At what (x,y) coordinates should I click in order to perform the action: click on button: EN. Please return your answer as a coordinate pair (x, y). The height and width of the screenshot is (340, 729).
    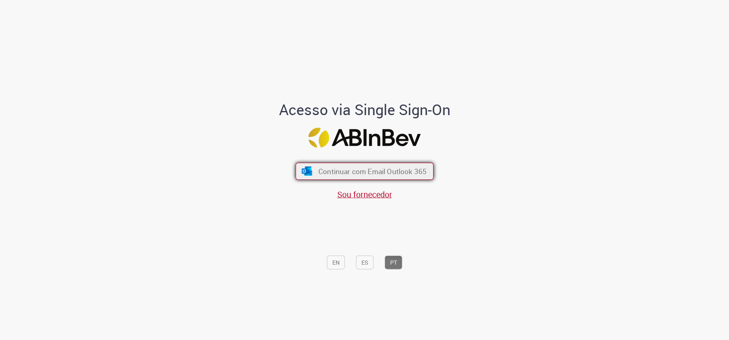
    Looking at the image, I should click on (336, 263).